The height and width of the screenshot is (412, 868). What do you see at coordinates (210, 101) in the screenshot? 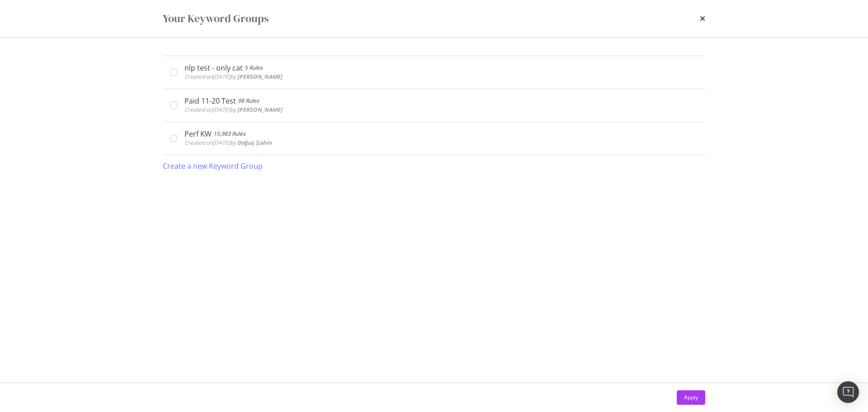
I see `div: Paid 11-20 Test` at bounding box center [210, 101].